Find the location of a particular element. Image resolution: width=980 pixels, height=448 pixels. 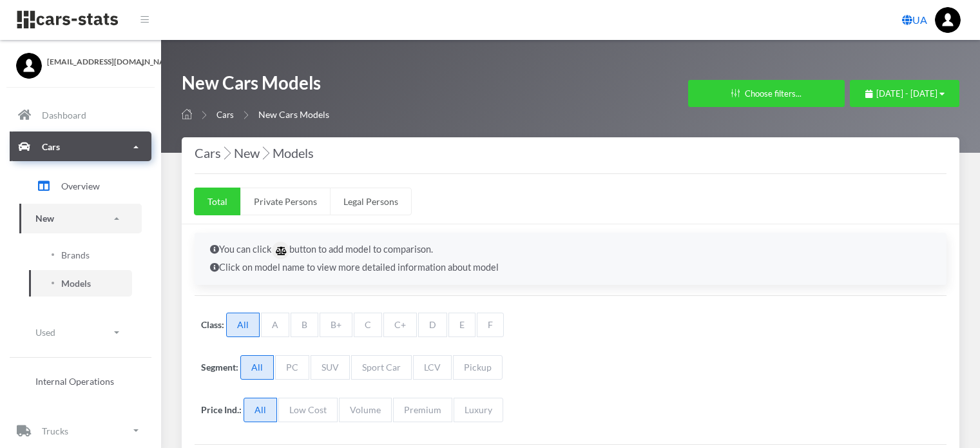

span: Models is located at coordinates (76, 283).